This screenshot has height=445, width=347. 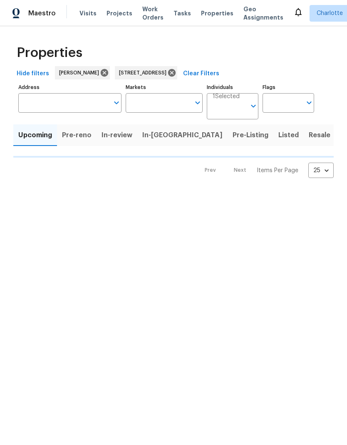 What do you see at coordinates (232, 87) in the screenshot?
I see `label: Individuals` at bounding box center [232, 87].